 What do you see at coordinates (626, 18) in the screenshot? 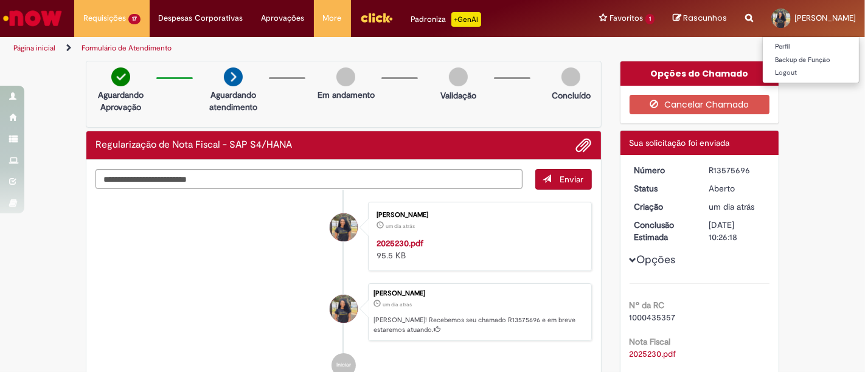
I see `span: Favoritos` at bounding box center [626, 18].